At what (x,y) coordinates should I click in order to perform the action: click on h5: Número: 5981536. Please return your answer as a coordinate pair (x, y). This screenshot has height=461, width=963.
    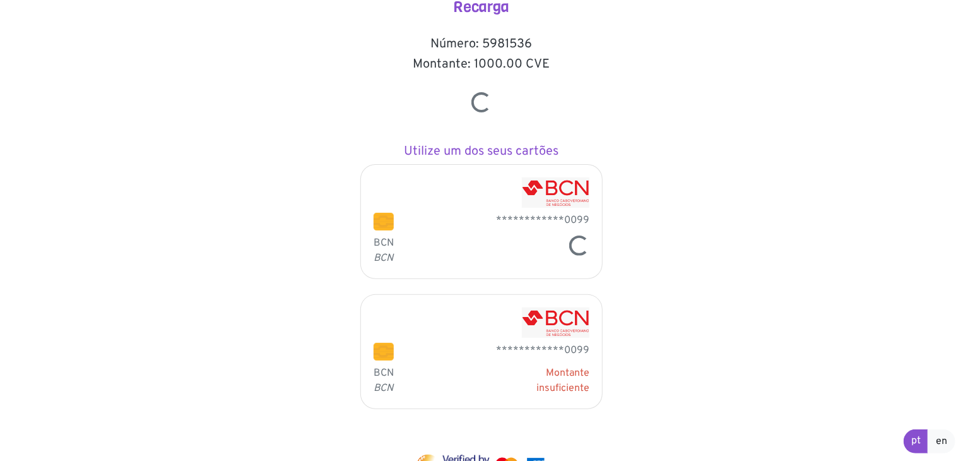
    Looking at the image, I should click on (482, 44).